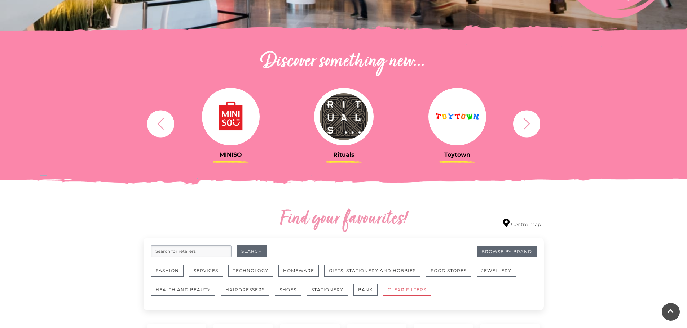 The image size is (687, 328). Describe the element at coordinates (253, 274) in the screenshot. I see `a: Technology` at that location.